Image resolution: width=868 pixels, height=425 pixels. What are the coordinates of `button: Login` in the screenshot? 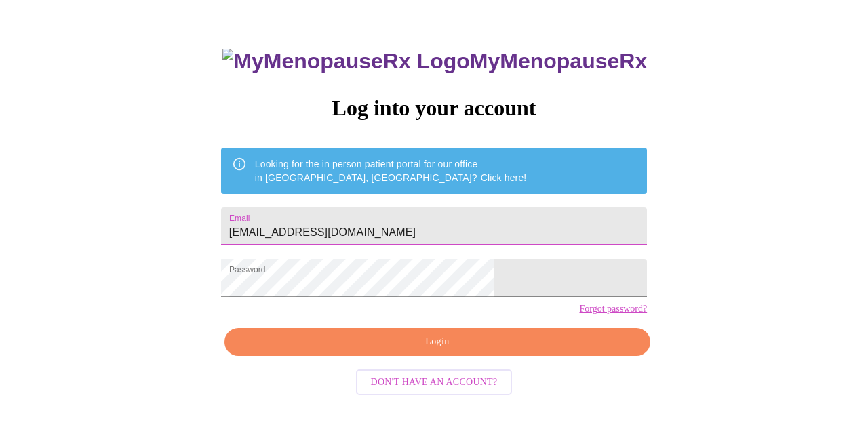 It's located at (437, 342).